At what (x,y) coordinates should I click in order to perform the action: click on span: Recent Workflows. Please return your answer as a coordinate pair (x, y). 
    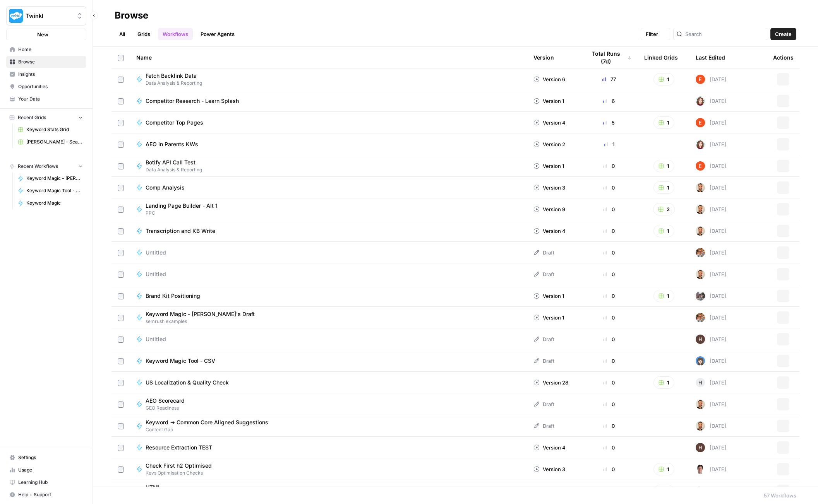
    Looking at the image, I should click on (38, 167).